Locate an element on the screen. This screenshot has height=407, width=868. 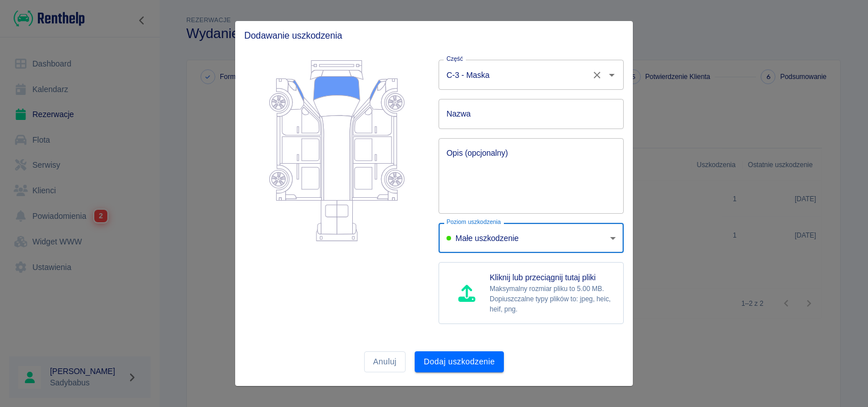
p: Dopiuszczalne typy plików to: jpeg, heic, heif, png. is located at coordinates (552, 304).